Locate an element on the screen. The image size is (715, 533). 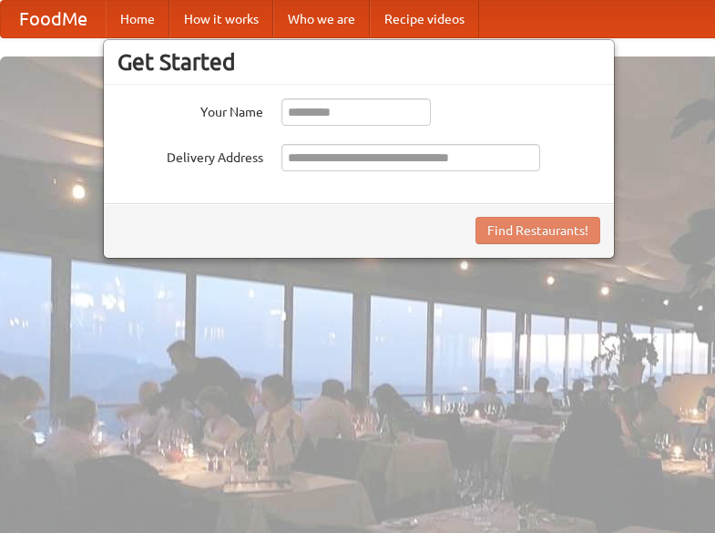
label: Your Name is located at coordinates (190, 109).